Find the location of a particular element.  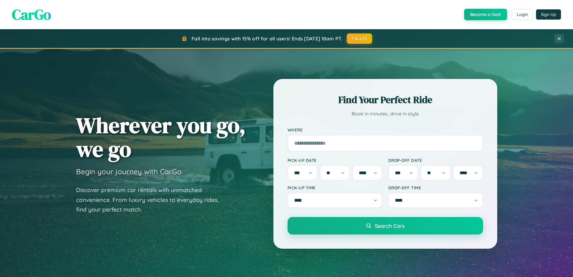

label: Drop-off Time is located at coordinates (436, 187).